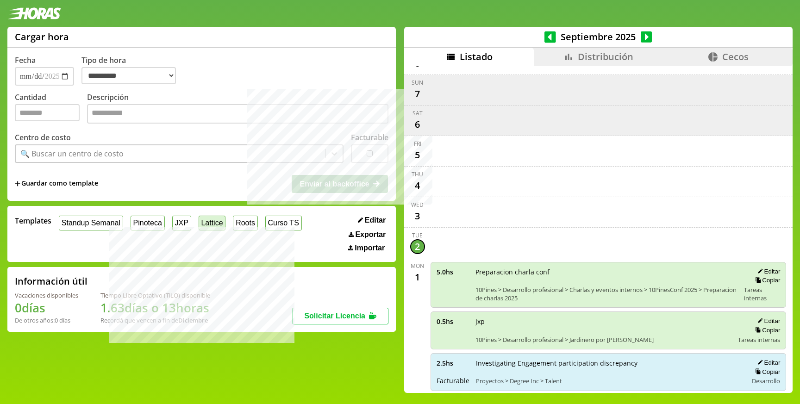 This screenshot has width=800, height=404. I want to click on label: Tipo de hora, so click(132, 70).